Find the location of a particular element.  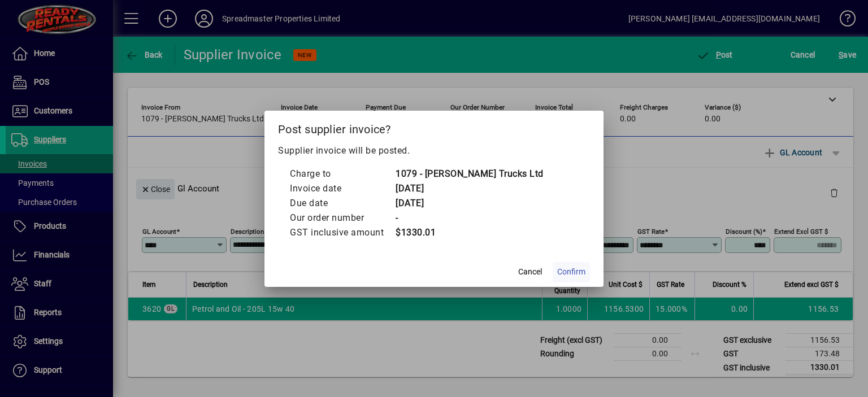

td: Charge to is located at coordinates (342, 174).